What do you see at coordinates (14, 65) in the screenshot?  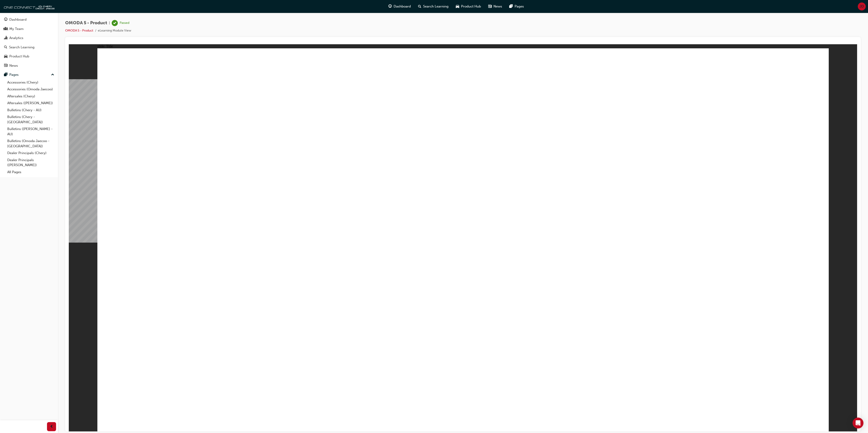 I see `div: News` at bounding box center [14, 65].